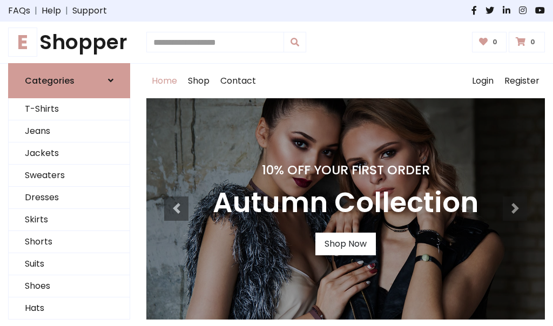  What do you see at coordinates (51, 11) in the screenshot?
I see `a: Help` at bounding box center [51, 11].